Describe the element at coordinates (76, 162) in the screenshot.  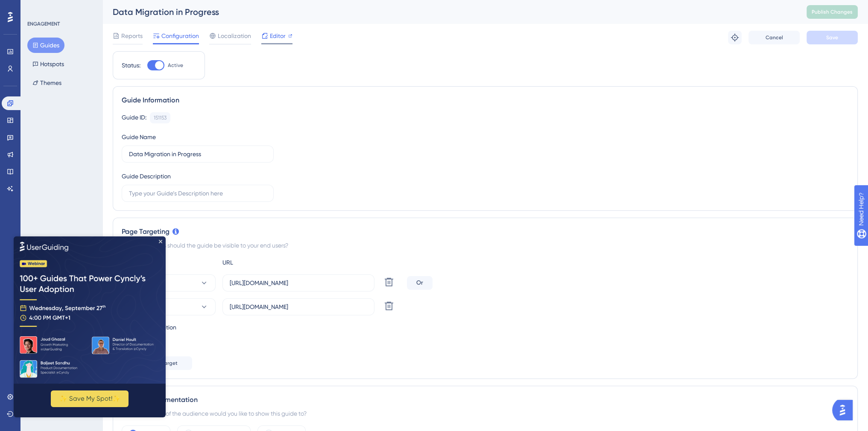
I see `button: ✨ Save My Spot!✨` at that location.